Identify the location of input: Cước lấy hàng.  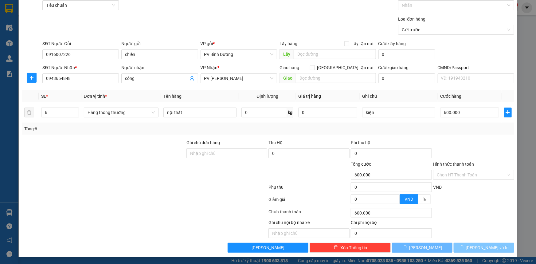
(407, 54).